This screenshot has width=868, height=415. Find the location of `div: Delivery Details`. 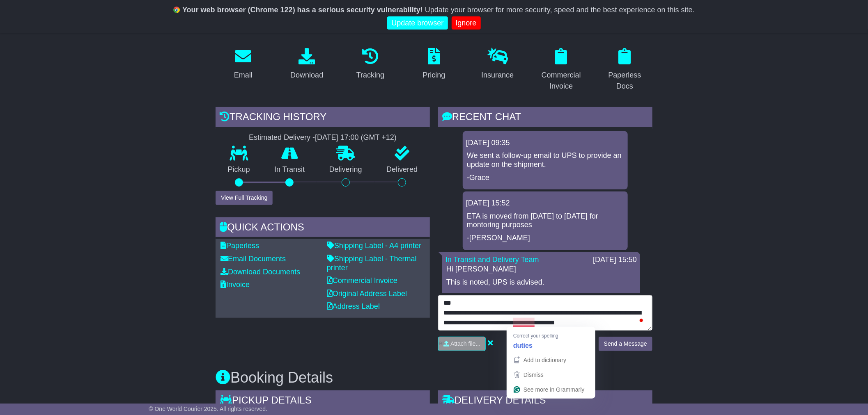

div: Delivery Details is located at coordinates (545, 402).